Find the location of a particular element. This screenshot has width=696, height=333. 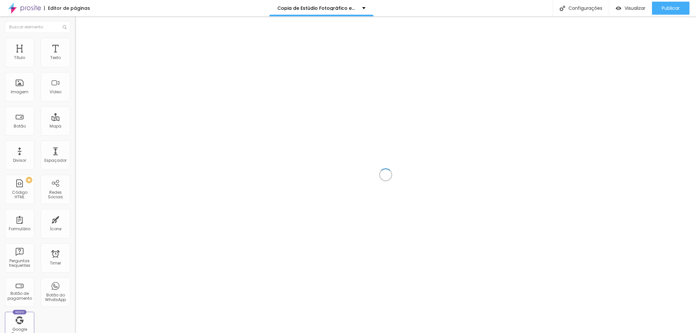

div: Botão de pagamento is located at coordinates (19, 296).